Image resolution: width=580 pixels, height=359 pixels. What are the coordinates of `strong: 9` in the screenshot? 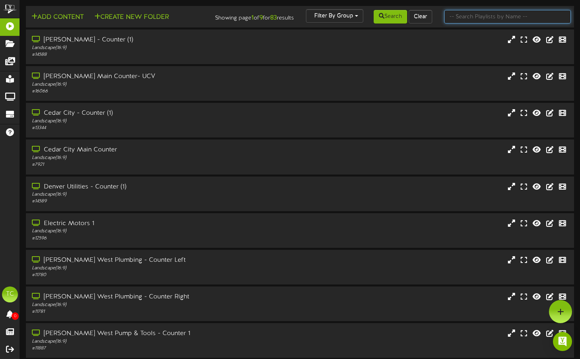 It's located at (261, 18).